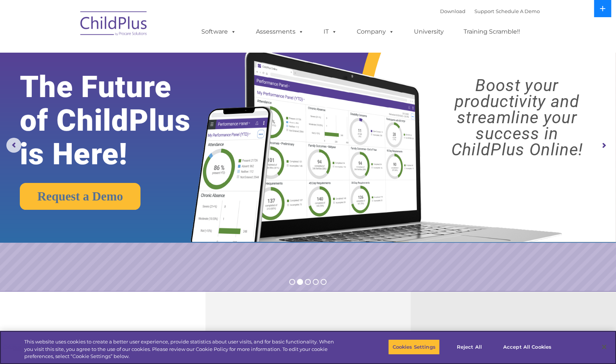 Image resolution: width=616 pixels, height=364 pixels. What do you see at coordinates (414, 347) in the screenshot?
I see `button: Cookies Settings` at bounding box center [414, 347].